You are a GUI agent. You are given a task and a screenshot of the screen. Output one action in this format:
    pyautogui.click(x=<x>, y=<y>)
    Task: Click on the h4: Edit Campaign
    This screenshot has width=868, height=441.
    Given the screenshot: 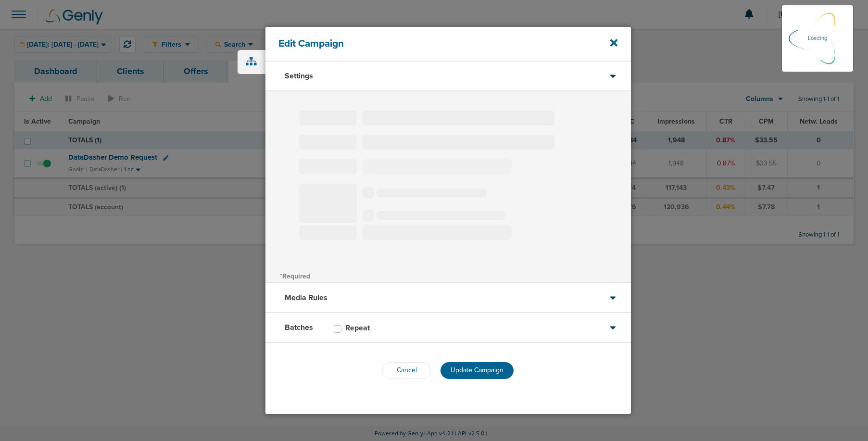 What is the action you would take?
    pyautogui.click(x=431, y=43)
    